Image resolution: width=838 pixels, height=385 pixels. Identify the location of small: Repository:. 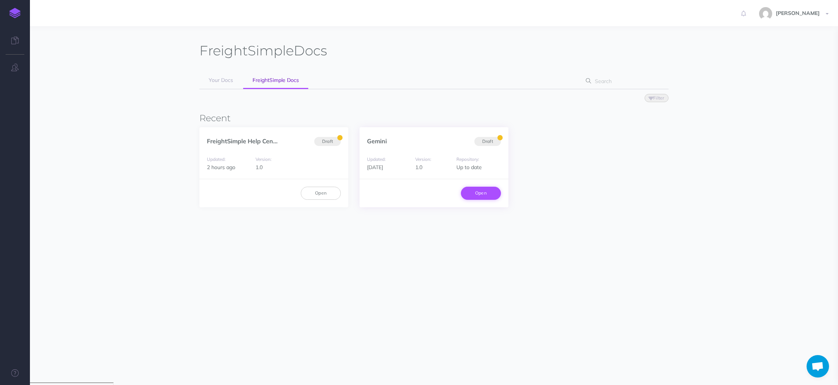
(468, 159).